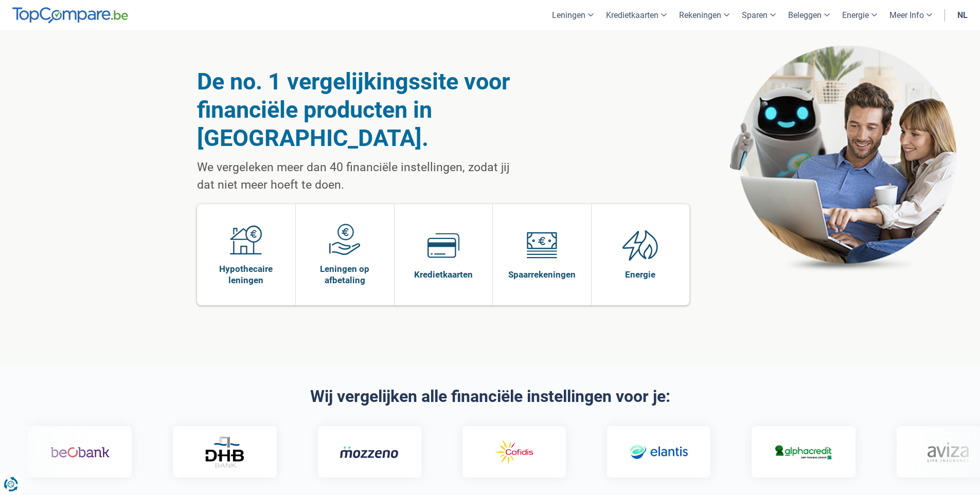 This screenshot has height=495, width=980. I want to click on img: Leningen op afbetaling, so click(344, 240).